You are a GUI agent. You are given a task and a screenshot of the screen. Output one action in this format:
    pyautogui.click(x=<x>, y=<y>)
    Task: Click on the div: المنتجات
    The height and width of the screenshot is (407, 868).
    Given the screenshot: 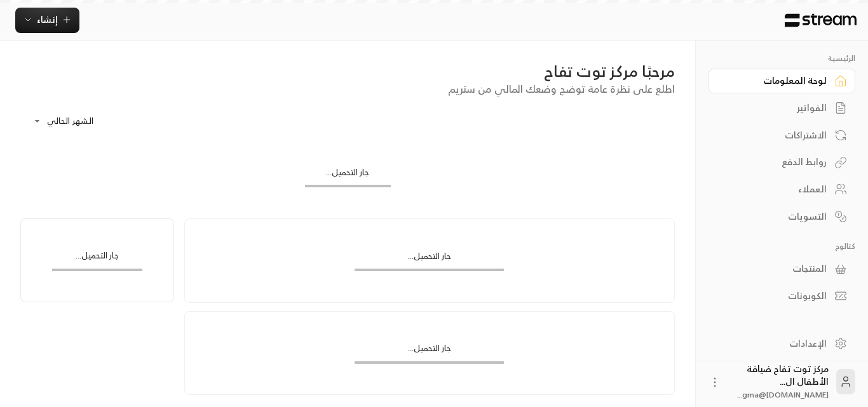 What is the action you would take?
    pyautogui.click(x=775, y=269)
    